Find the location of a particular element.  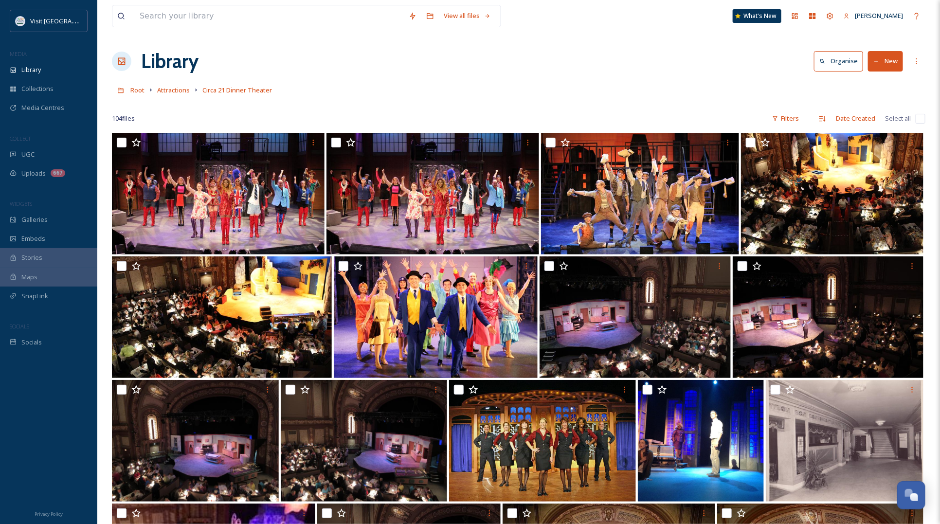

div: 667 is located at coordinates (58, 173).